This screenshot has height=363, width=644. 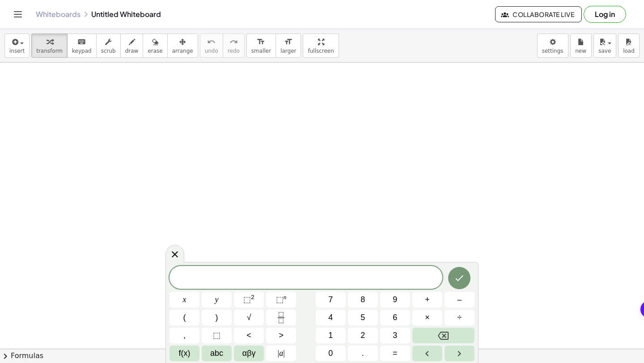 I want to click on span: insert, so click(x=17, y=51).